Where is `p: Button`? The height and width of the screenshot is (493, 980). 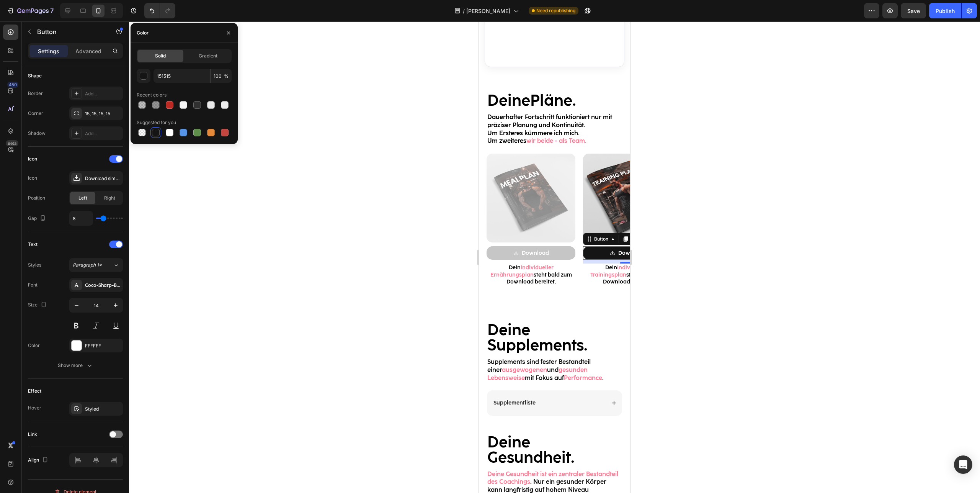 p: Button is located at coordinates (70, 32).